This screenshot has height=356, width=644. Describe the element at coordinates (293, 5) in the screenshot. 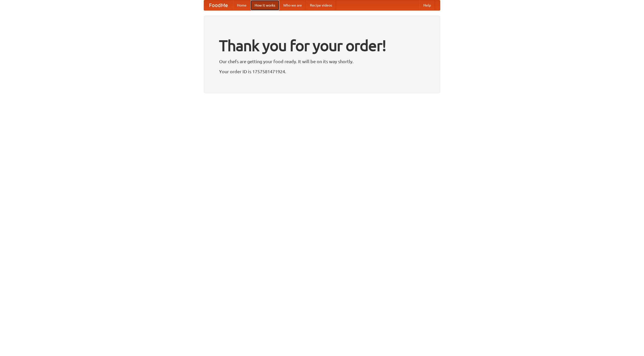

I see `a: Who we are` at that location.